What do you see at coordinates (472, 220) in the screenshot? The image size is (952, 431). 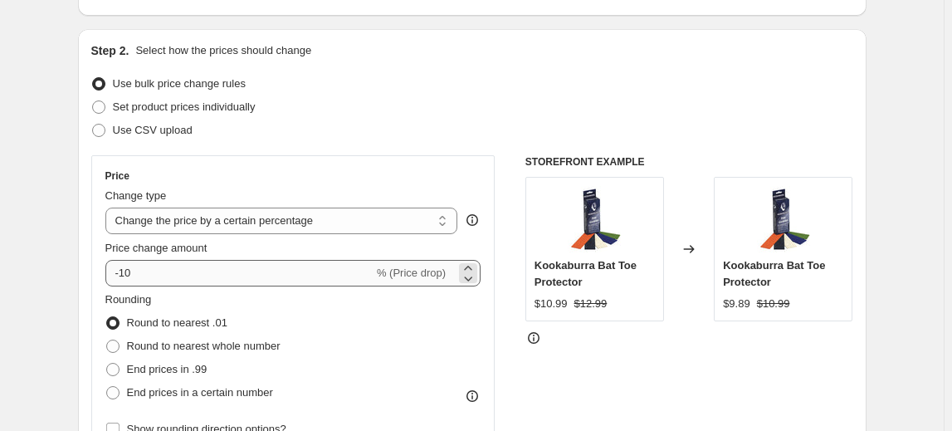 I see `div: help` at bounding box center [472, 220].